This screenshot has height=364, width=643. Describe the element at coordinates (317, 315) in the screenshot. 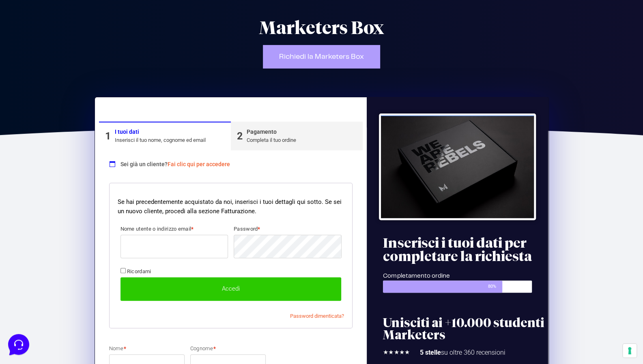

I see `a: Password dimenticata?` at that location.